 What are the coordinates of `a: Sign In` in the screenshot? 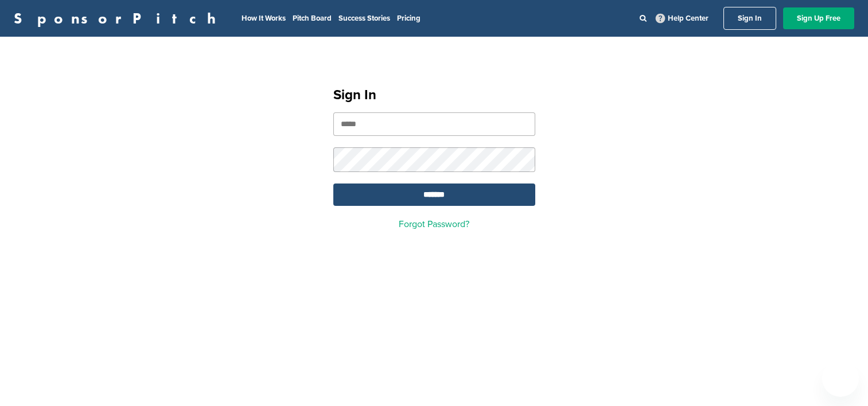 It's located at (749, 18).